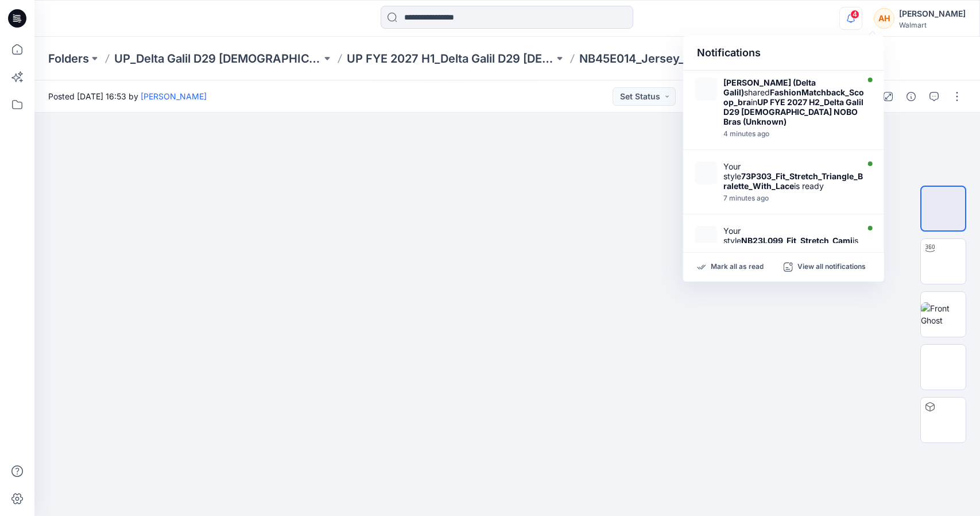 The width and height of the screenshot is (980, 516). Describe the element at coordinates (831, 267) in the screenshot. I see `p: View all notifications` at that location.